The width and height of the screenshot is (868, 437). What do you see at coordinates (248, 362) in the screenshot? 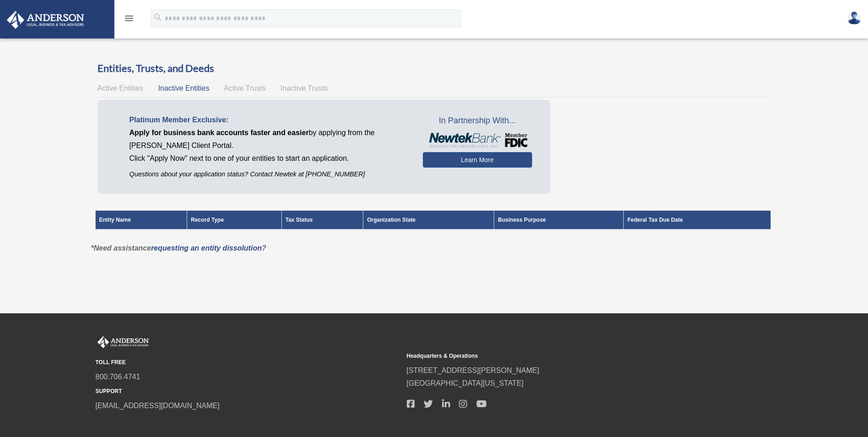
I see `small: TOLL FREE` at bounding box center [248, 362].